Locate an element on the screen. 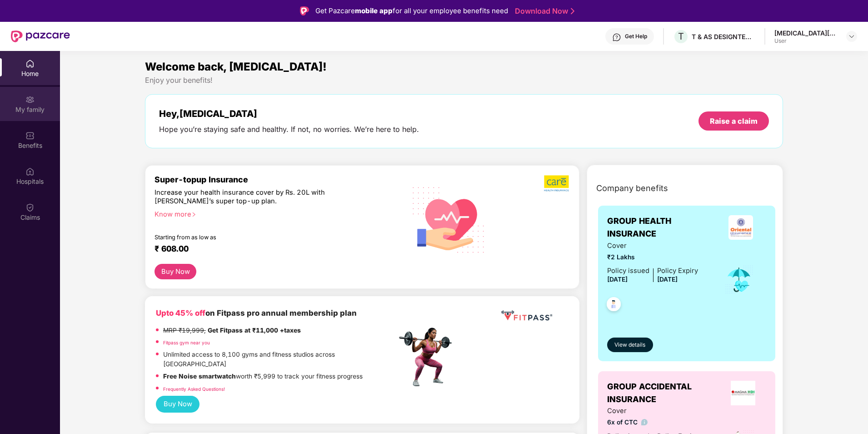 The image size is (868, 434). a: Frequently Asked Questions! is located at coordinates (194, 389).